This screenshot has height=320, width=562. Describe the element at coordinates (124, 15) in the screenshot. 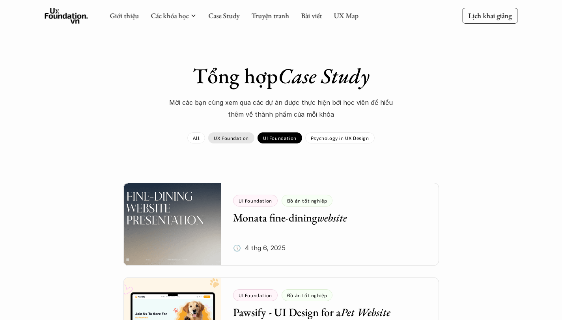

I see `a: Giới thiệu` at that location.